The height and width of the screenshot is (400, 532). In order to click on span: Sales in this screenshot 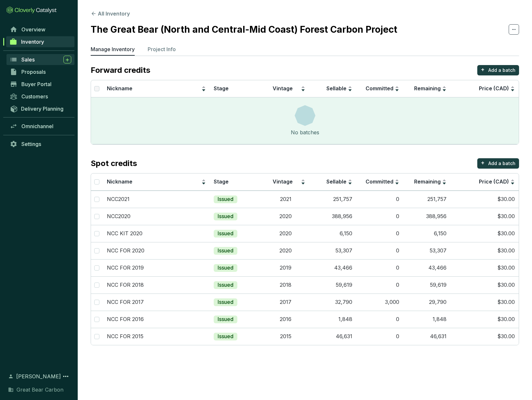, I will do `click(28, 60)`.